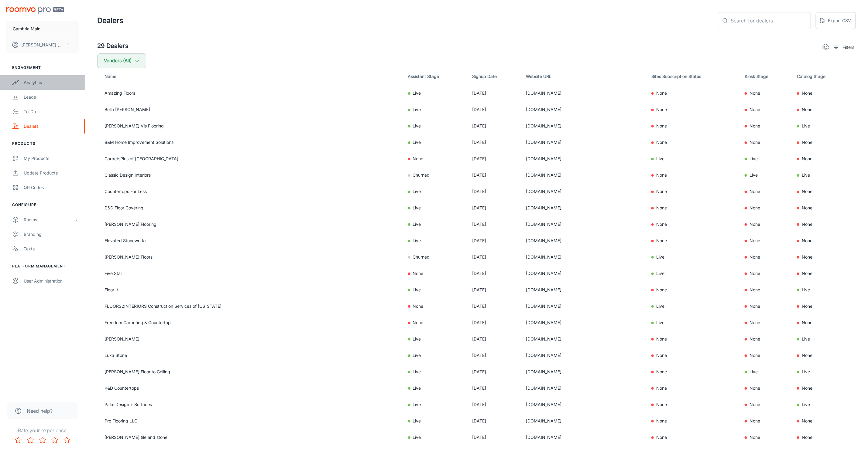  Describe the element at coordinates (250, 175) in the screenshot. I see `td: Classic Design Interiors` at that location.